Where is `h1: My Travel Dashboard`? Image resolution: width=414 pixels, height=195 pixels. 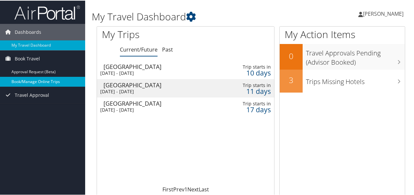 h1: My Travel Dashboard is located at coordinates (198, 16).